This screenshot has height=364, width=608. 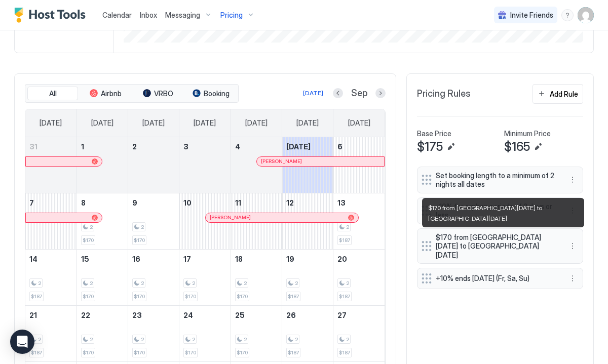 What do you see at coordinates (51, 221) in the screenshot?
I see `td: September 7, 2025` at bounding box center [51, 221].